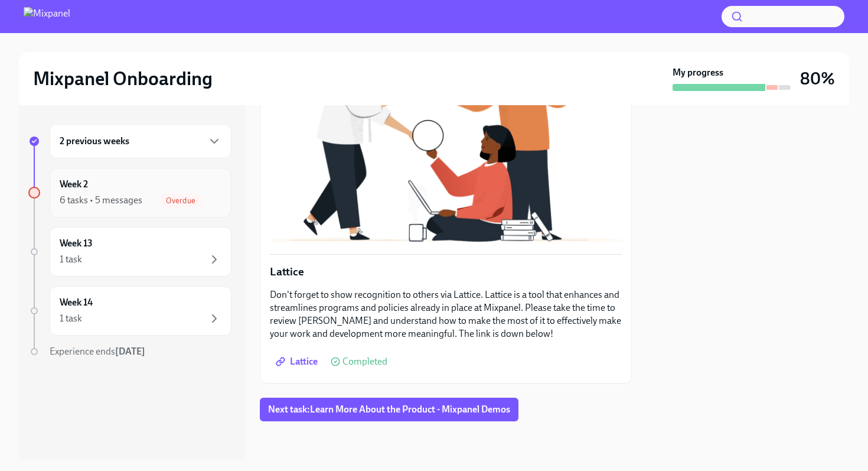  I want to click on a: Week 26 tasks • 5 messagesOverdue, so click(130, 193).